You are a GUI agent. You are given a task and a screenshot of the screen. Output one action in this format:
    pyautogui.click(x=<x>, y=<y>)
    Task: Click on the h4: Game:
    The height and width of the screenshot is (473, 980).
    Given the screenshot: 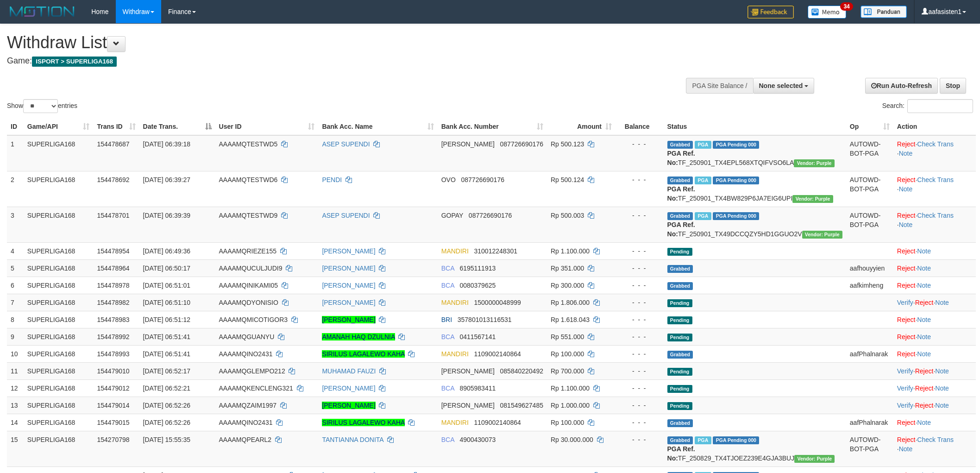 What is the action you would take?
    pyautogui.click(x=325, y=61)
    